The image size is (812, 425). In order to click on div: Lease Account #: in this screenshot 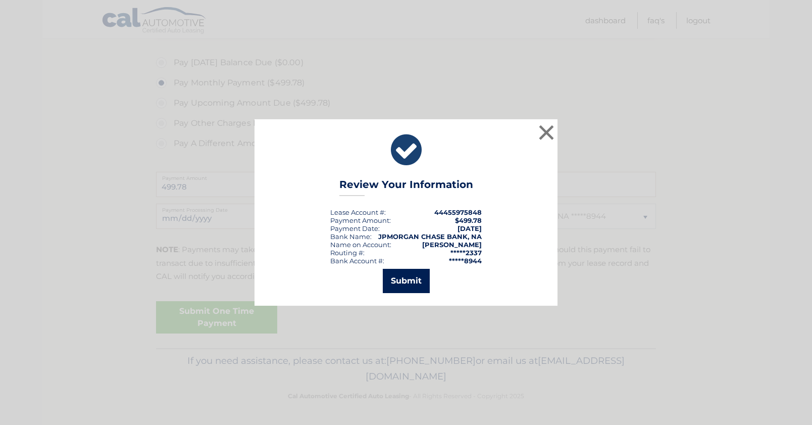, I will do `click(358, 212)`.